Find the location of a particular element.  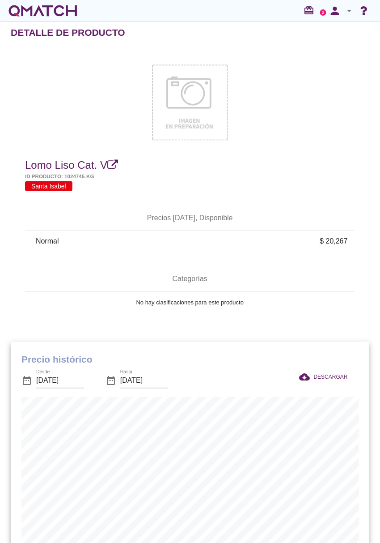

a: white-qmatch-logo is located at coordinates (43, 11).